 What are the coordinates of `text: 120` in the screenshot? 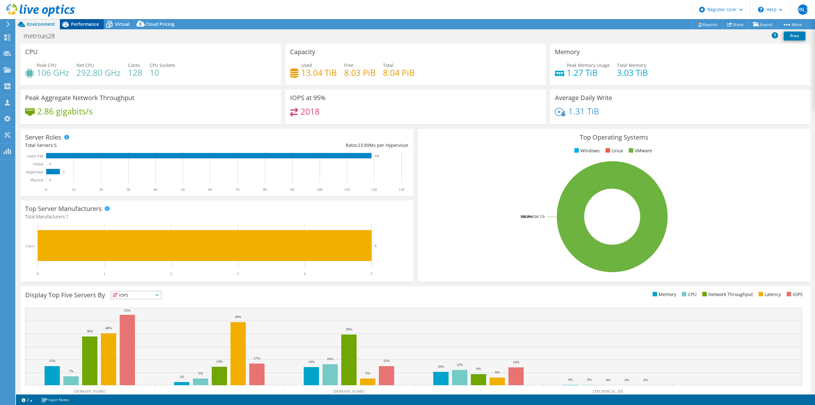 It's located at (374, 190).